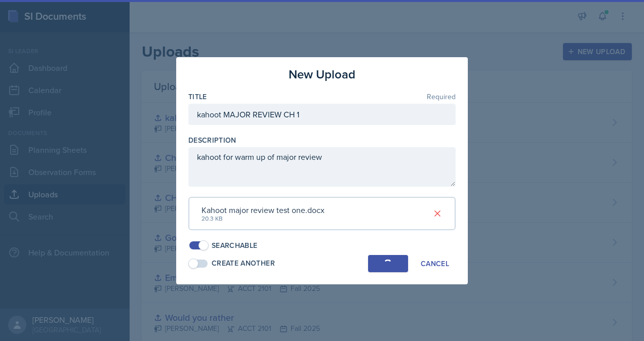 This screenshot has height=341, width=644. Describe the element at coordinates (212, 140) in the screenshot. I see `label: Description` at that location.